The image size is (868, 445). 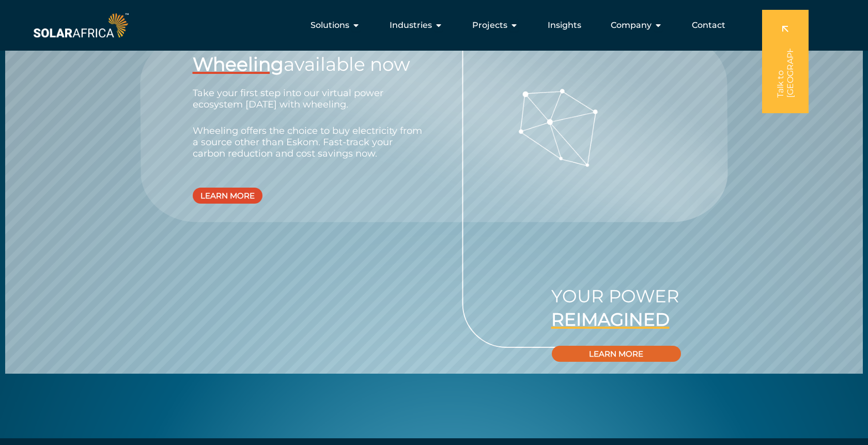 What do you see at coordinates (411, 26) in the screenshot?
I see `span: Industries` at bounding box center [411, 26].